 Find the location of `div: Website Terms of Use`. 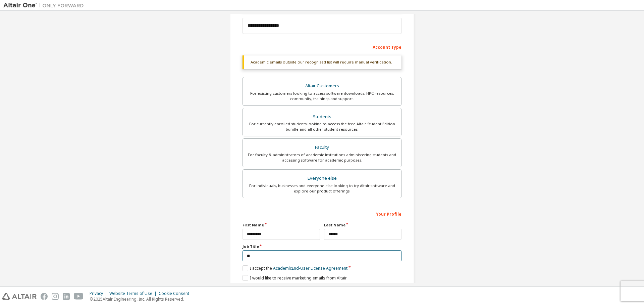

div: Website Terms of Use is located at coordinates (134, 293).